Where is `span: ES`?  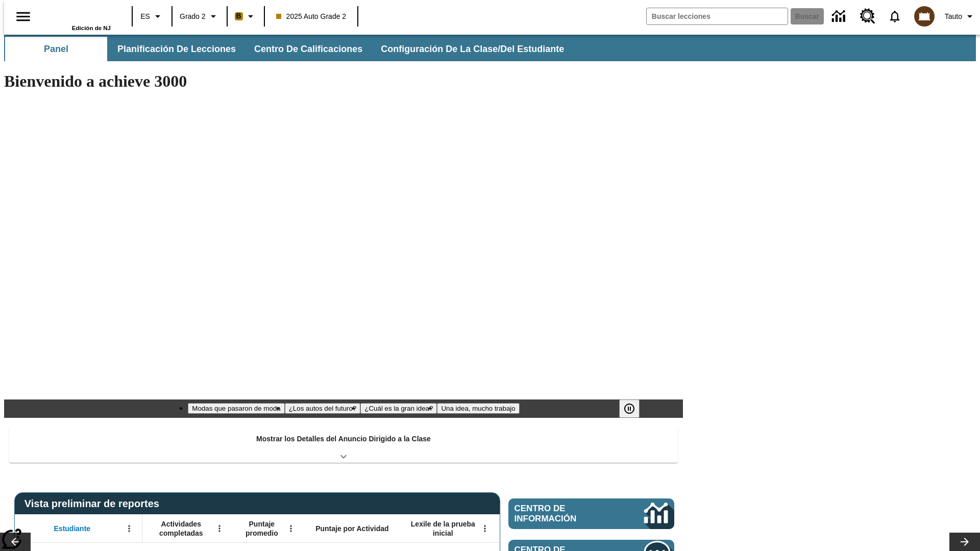
span: ES is located at coordinates (145, 16).